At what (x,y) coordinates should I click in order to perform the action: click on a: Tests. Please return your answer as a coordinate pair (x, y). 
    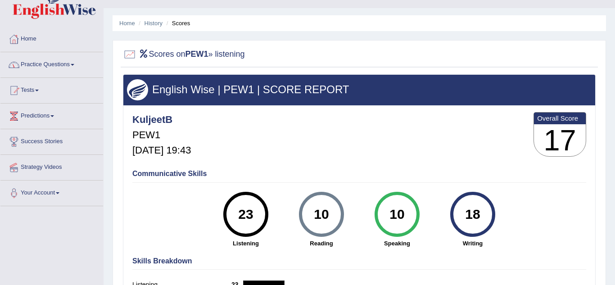
    Looking at the image, I should click on (52, 89).